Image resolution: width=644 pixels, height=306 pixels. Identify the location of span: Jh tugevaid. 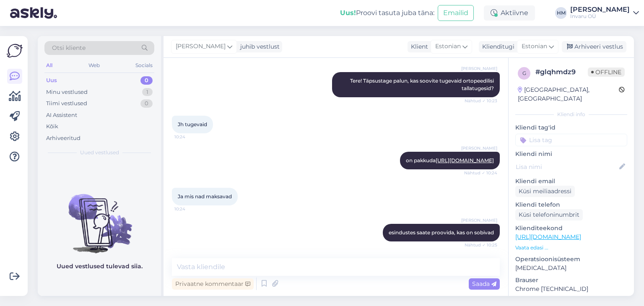
(192, 124).